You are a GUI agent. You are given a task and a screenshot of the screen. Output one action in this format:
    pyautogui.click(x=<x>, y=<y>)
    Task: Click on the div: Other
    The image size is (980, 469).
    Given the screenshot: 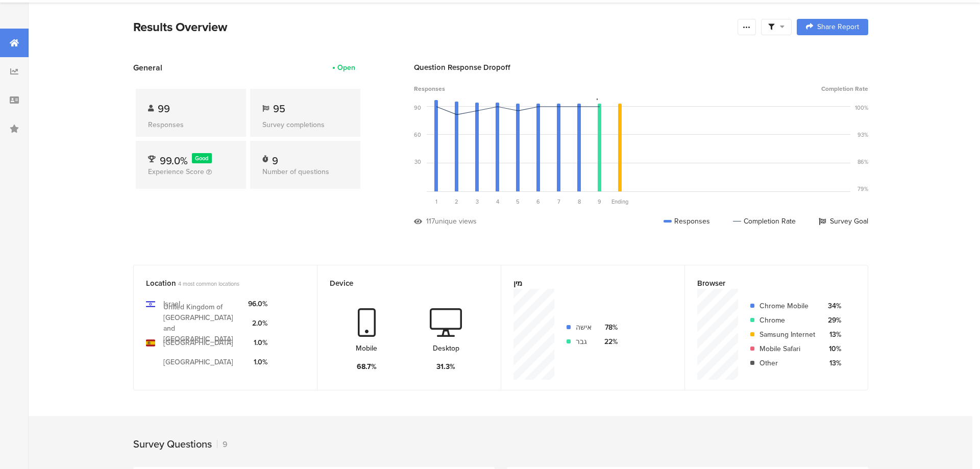 What is the action you would take?
    pyautogui.click(x=787, y=363)
    